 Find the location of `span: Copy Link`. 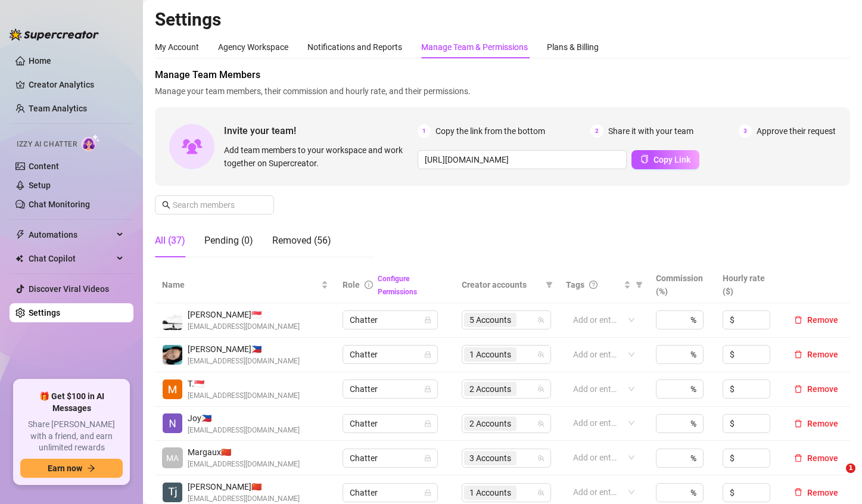

span: Copy Link is located at coordinates (672, 160).